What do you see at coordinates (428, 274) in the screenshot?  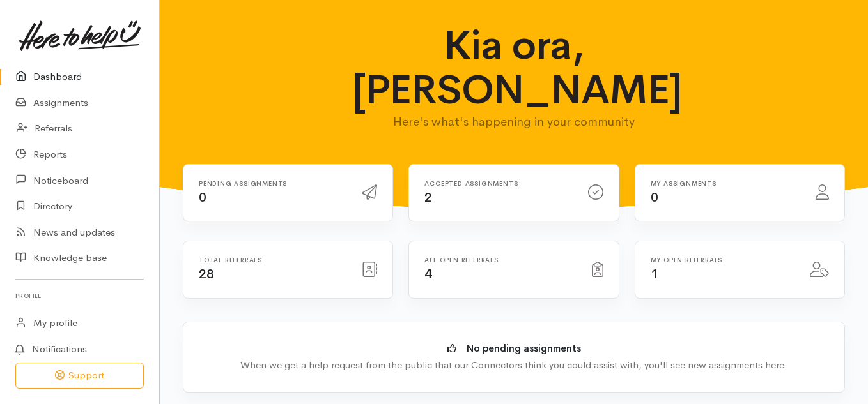 I see `span: 4` at bounding box center [428, 274].